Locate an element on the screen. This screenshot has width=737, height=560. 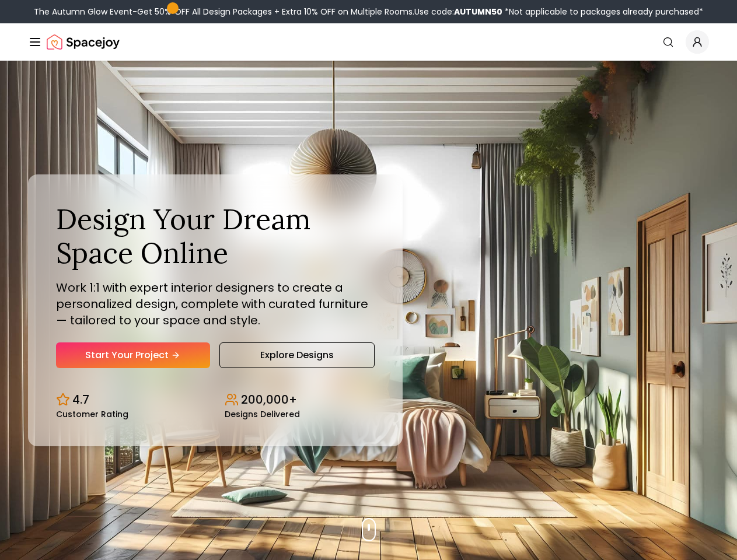
span: Use code: is located at coordinates (458, 12).